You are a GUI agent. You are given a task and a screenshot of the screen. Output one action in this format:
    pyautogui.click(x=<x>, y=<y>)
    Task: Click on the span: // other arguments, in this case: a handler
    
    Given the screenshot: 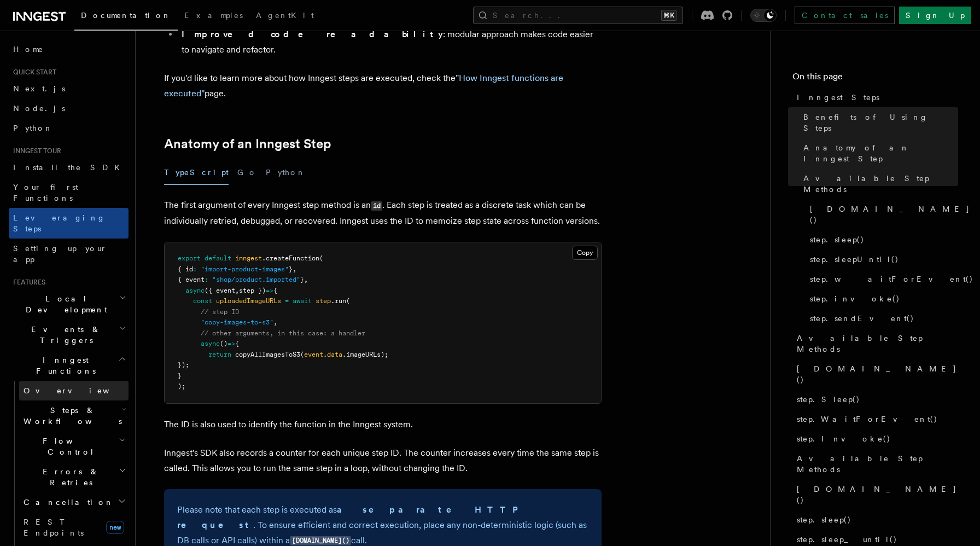 What is the action you would take?
    pyautogui.click(x=282, y=333)
    